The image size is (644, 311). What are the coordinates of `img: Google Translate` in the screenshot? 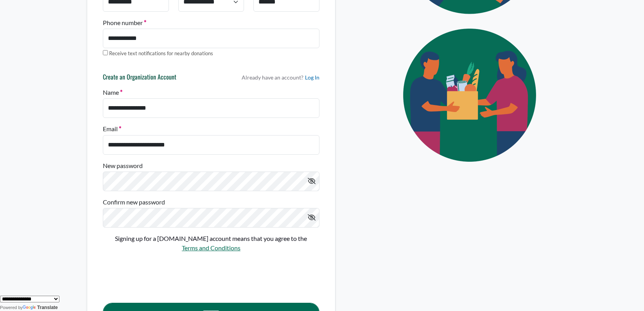 It's located at (30, 307).